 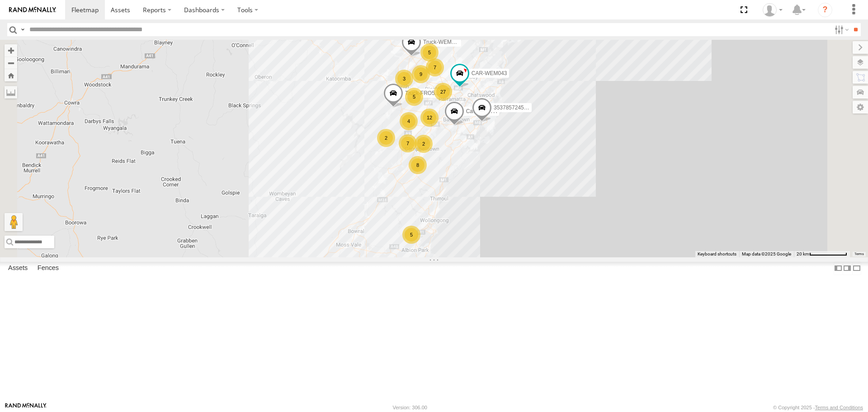 I want to click on button: Drag Pegman onto the map to open Street View, so click(x=14, y=222).